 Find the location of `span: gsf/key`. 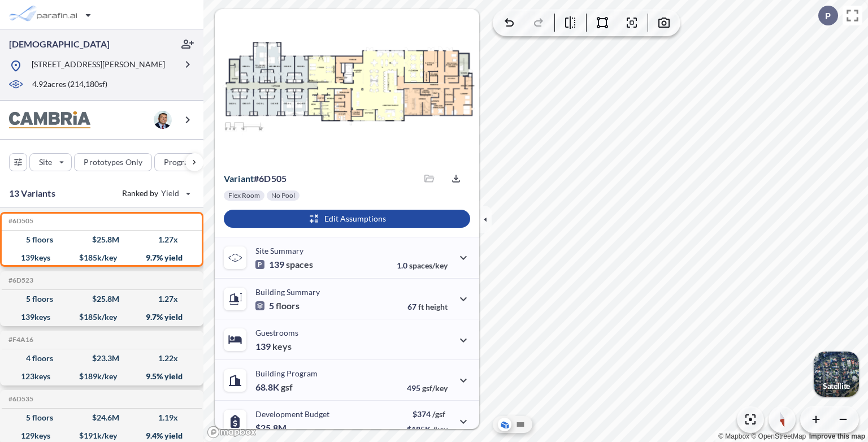

span: gsf/key is located at coordinates (435, 388).